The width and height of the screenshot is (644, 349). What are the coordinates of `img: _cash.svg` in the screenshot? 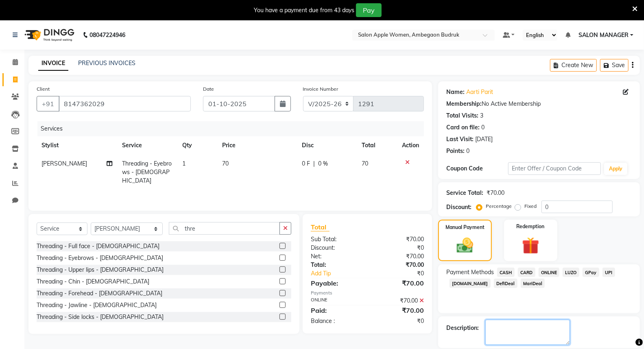 It's located at (465, 245).